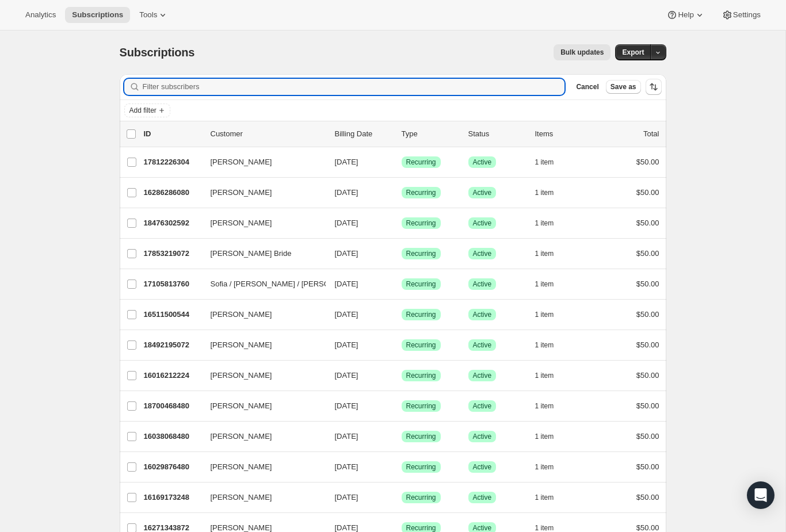 The width and height of the screenshot is (786, 532). I want to click on span: Help, so click(685, 15).